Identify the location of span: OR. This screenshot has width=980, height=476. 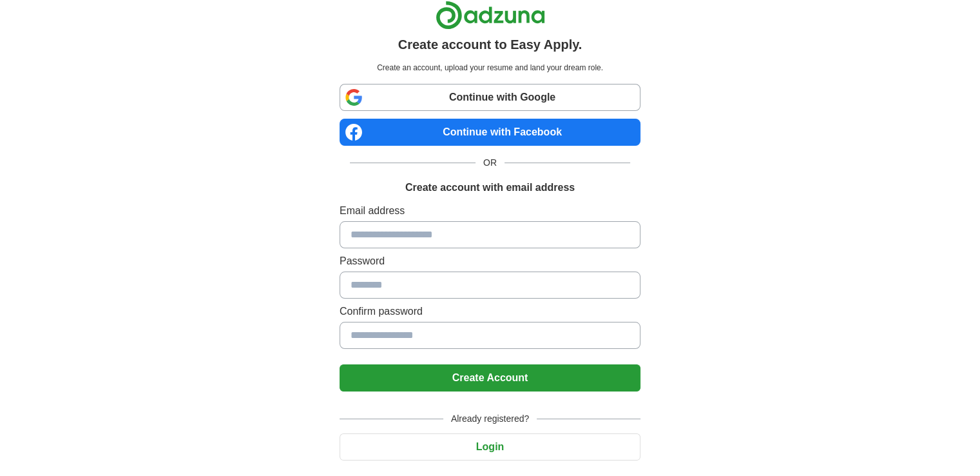
(490, 162).